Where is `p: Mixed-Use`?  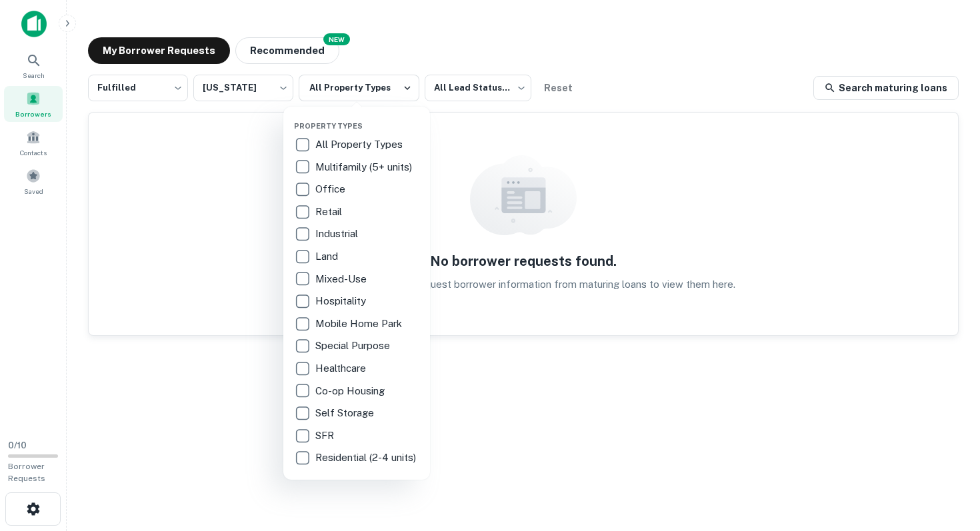 p: Mixed-Use is located at coordinates (342, 279).